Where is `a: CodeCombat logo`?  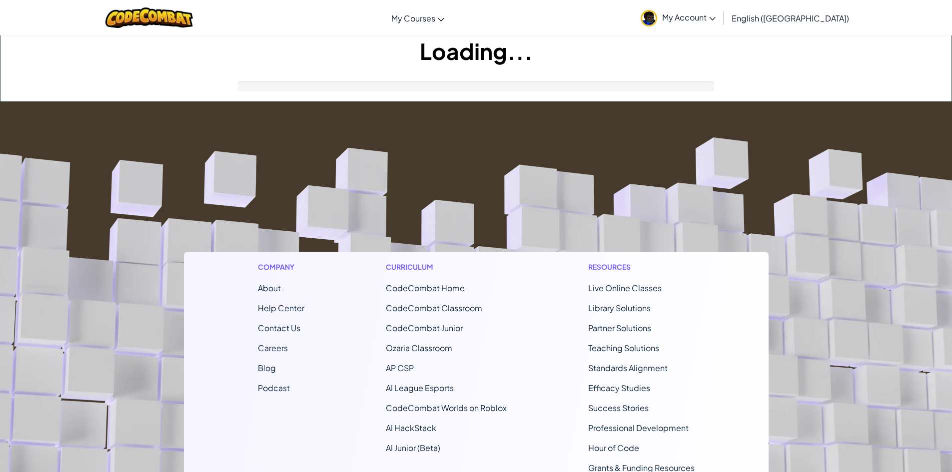 a: CodeCombat logo is located at coordinates (149, 17).